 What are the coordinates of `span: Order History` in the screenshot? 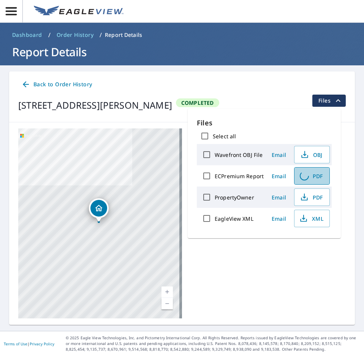 It's located at (75, 35).